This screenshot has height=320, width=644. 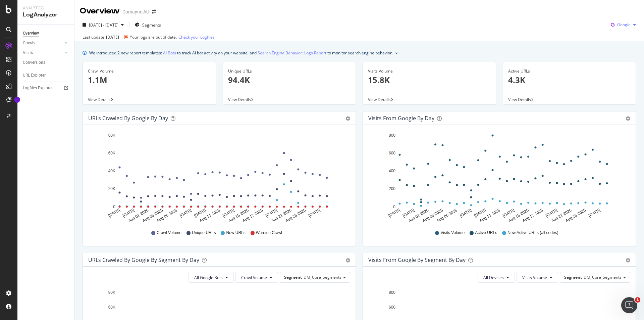 I want to click on span: All Google Bots, so click(x=208, y=277).